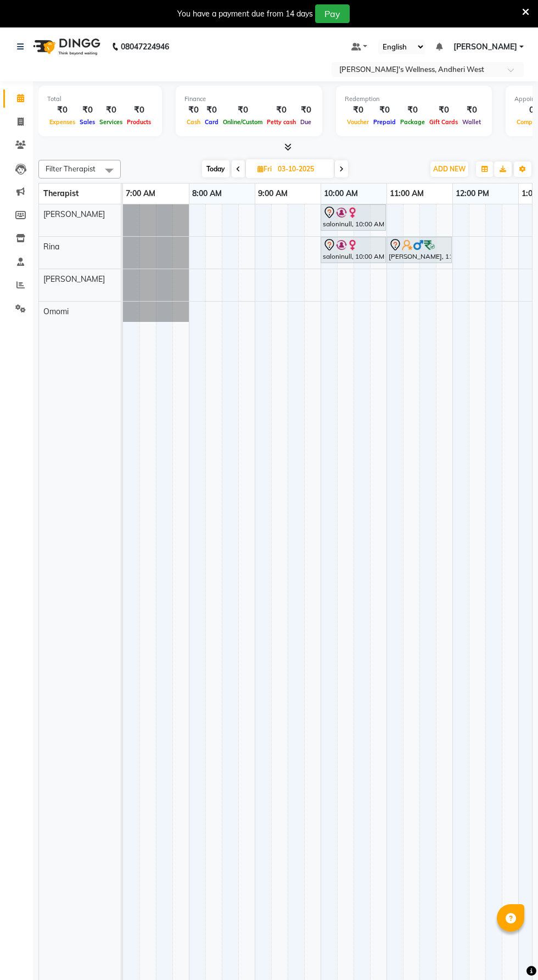 The width and height of the screenshot is (538, 980). Describe the element at coordinates (265, 169) in the screenshot. I see `span: Fri` at that location.